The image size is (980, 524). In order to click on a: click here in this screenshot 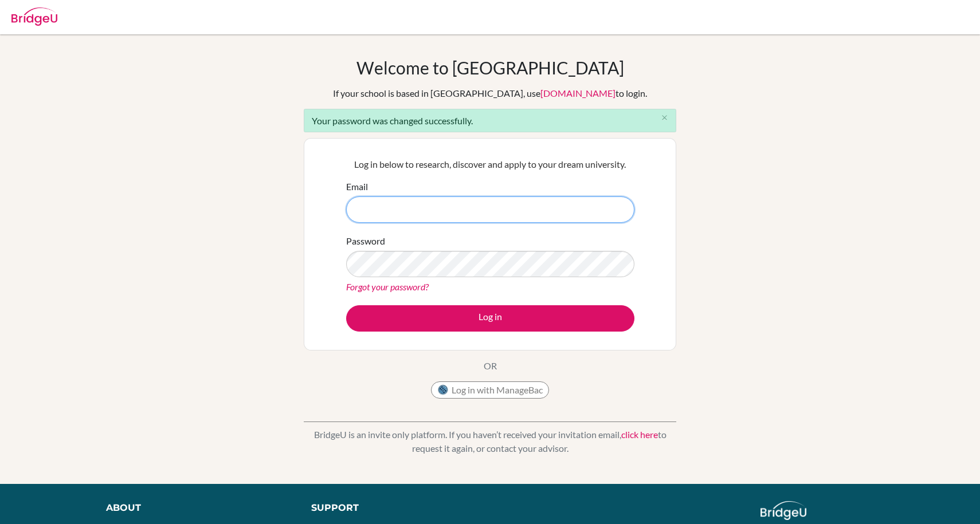, I will do `click(640, 434)`.